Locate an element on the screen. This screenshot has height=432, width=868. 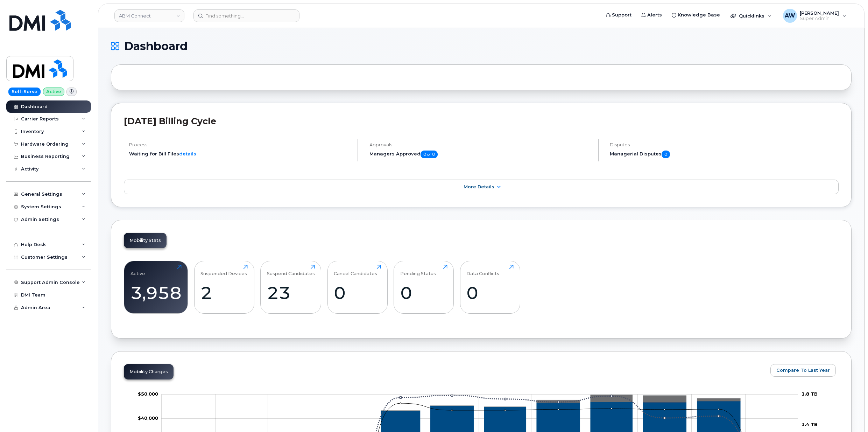
h5: Managerial Disputes is located at coordinates (724, 154).